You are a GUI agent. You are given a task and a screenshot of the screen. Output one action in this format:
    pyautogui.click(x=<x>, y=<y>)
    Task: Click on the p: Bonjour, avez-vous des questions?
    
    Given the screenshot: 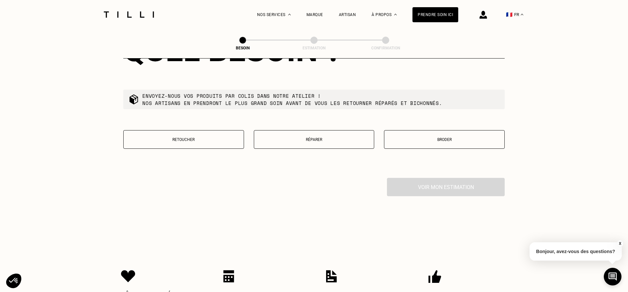 What is the action you would take?
    pyautogui.click(x=576, y=252)
    